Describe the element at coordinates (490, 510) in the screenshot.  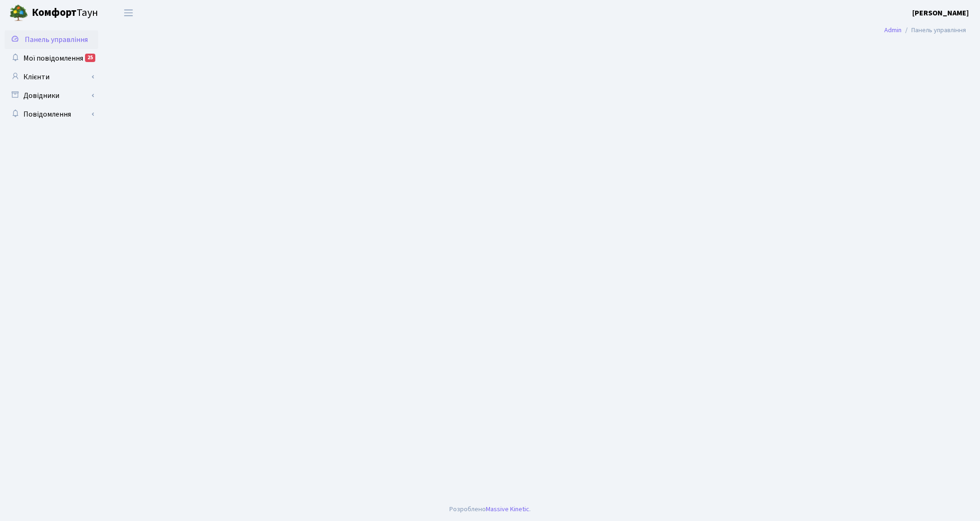
I see `div: Розроблено .` at that location.